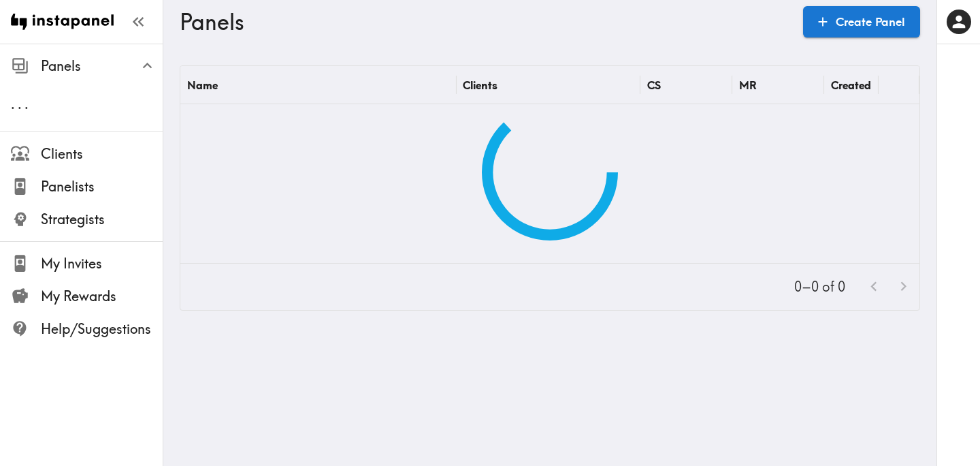 Image resolution: width=980 pixels, height=466 pixels. I want to click on div: CS, so click(654, 85).